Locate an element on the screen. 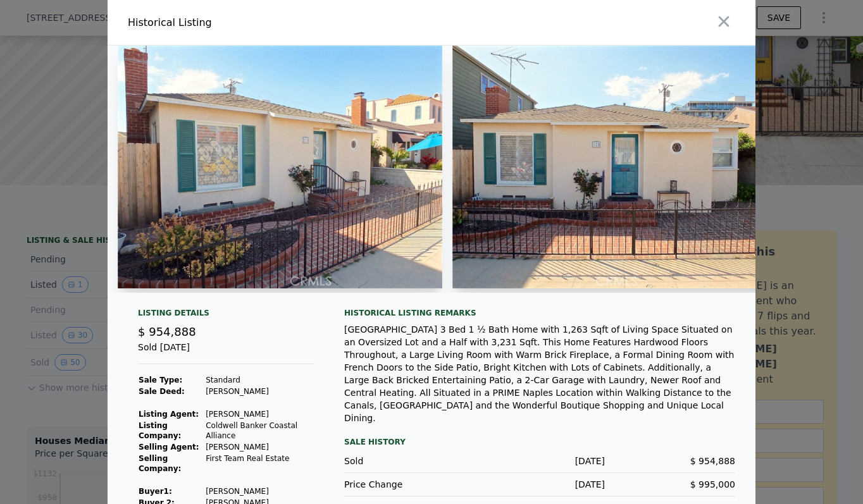 This screenshot has width=863, height=504. strong: Listing Company: is located at coordinates (159, 431).